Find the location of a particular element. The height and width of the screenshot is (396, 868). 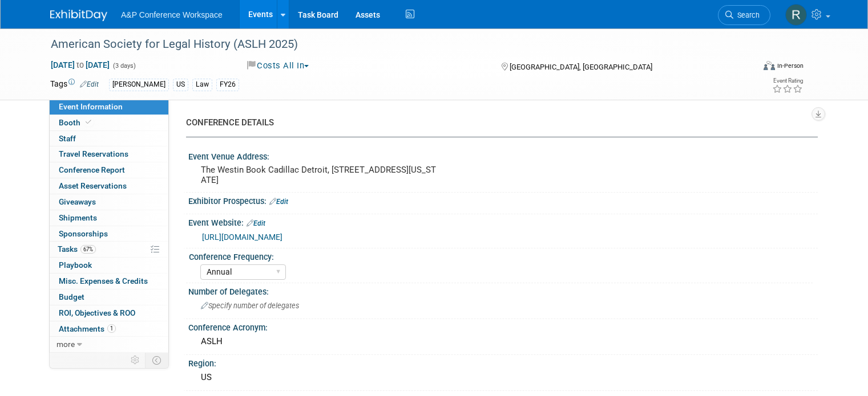

div: Event Website: is located at coordinates (503, 222).